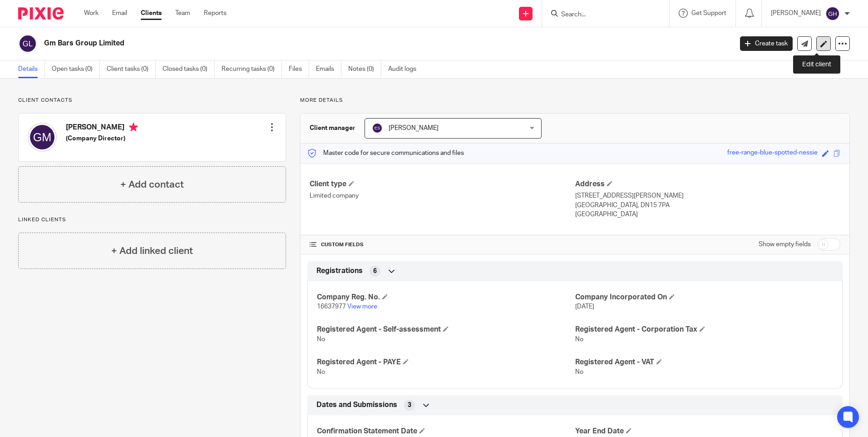 This screenshot has width=868, height=437. What do you see at coordinates (133, 128) in the screenshot?
I see `i: Primary` at bounding box center [133, 128].